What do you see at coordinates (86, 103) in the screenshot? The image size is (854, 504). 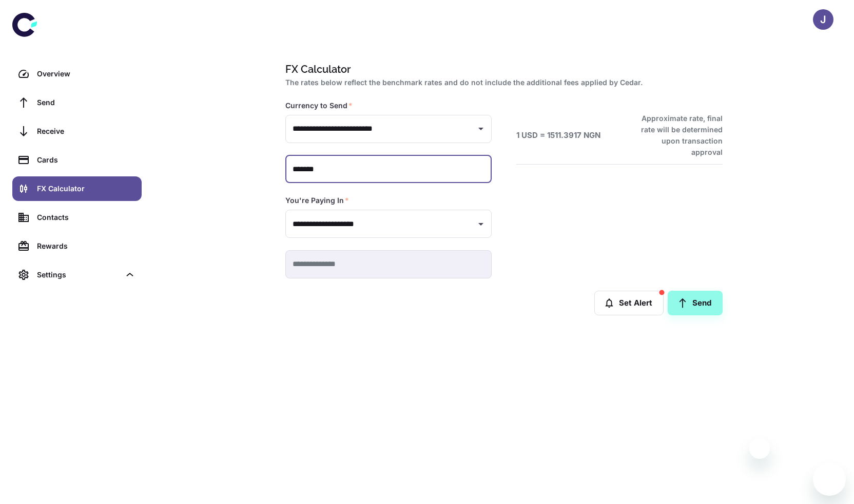 I see `div: Send` at bounding box center [86, 103].